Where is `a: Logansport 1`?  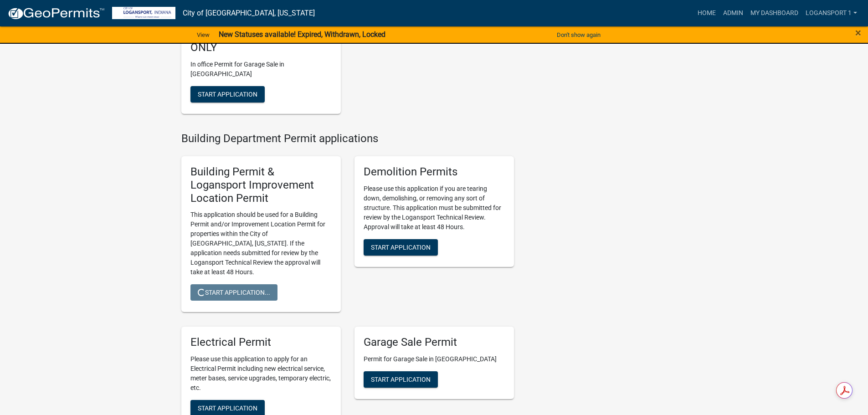
a: Logansport 1 is located at coordinates (831, 13).